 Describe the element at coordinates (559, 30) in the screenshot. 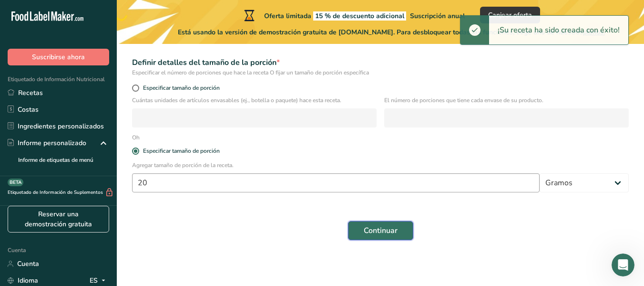

I see `font: ¡Su receta ha sido creada con éxito!` at that location.